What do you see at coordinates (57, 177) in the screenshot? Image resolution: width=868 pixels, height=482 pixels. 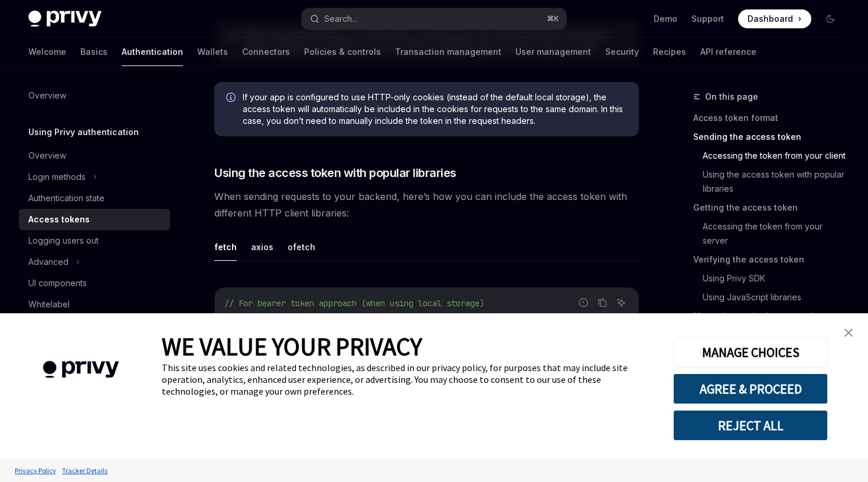 I see `div: Login methods` at bounding box center [57, 177].